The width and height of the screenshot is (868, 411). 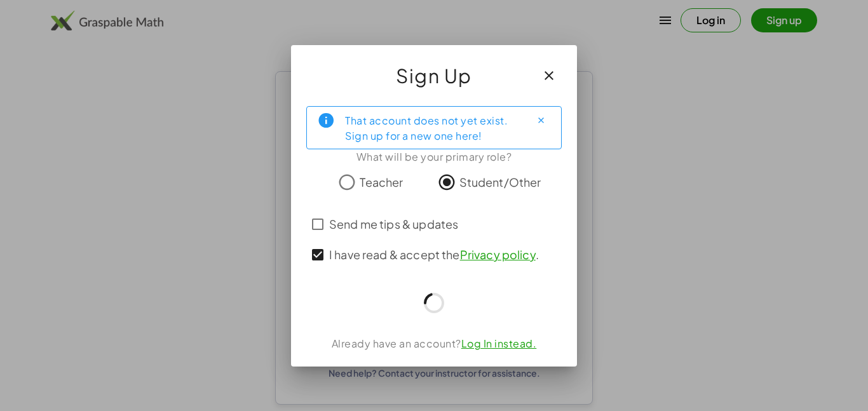 What do you see at coordinates (540, 121) in the screenshot?
I see `button: Close` at bounding box center [540, 121].